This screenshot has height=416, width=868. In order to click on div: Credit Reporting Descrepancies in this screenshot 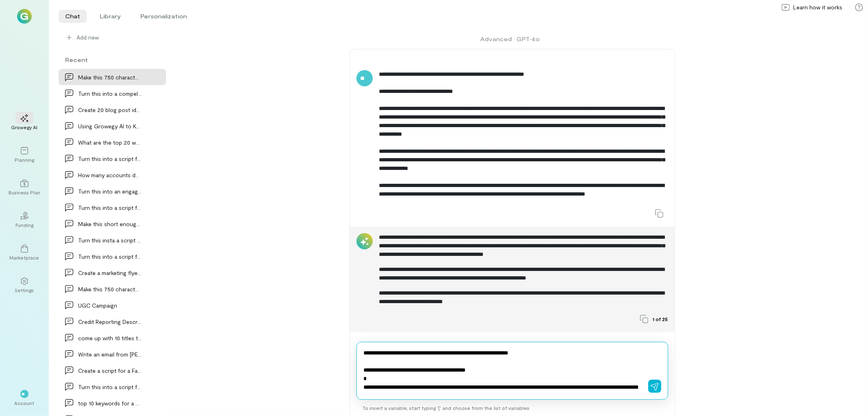, I will do `click(110, 321)`.